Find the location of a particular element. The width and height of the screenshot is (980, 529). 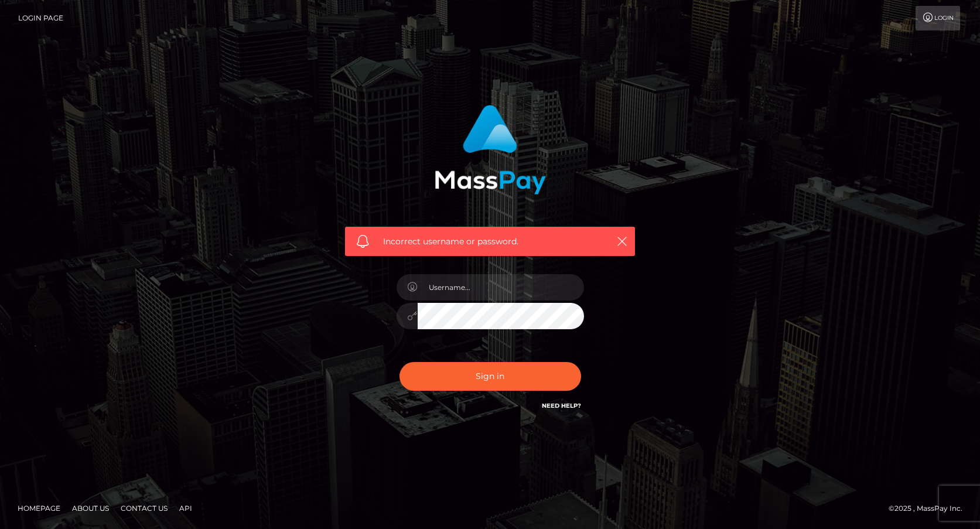

img: MassPay Login is located at coordinates (490, 150).